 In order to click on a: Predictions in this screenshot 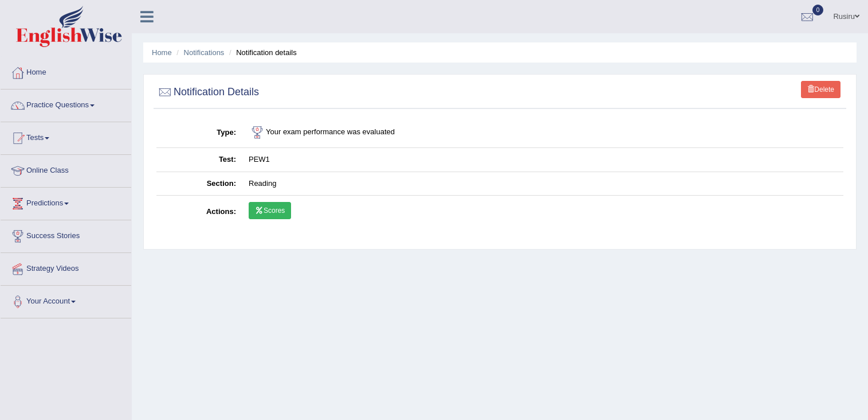, I will do `click(66, 202)`.